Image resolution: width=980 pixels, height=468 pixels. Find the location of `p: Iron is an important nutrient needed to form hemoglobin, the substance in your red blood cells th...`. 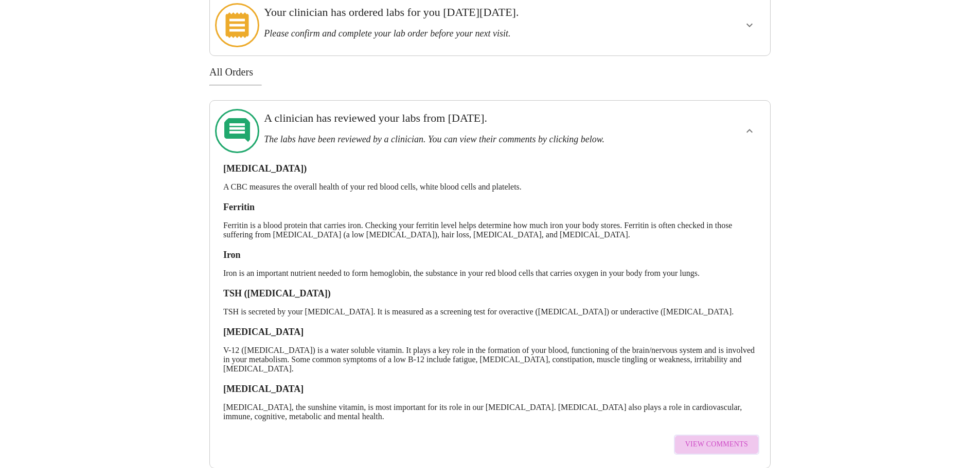

p: Iron is an important nutrient needed to form hemoglobin, the substance in your red blood cells th... is located at coordinates (490, 274).